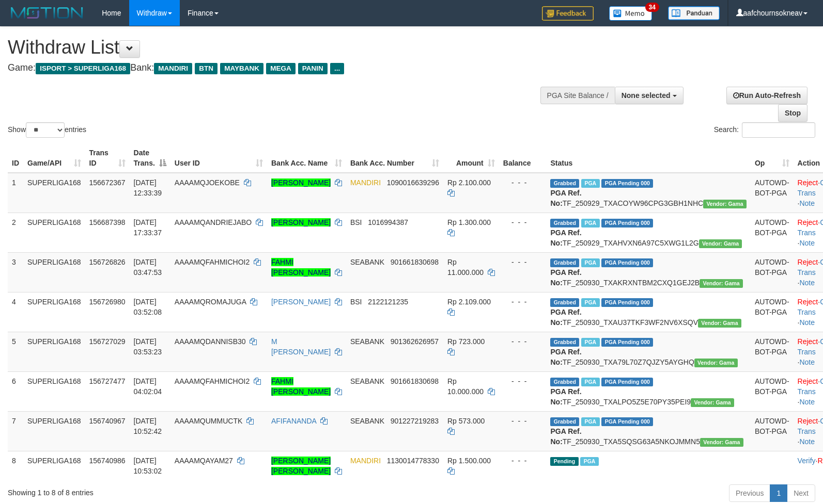 Image resolution: width=823 pixels, height=504 pixels. I want to click on span: MANDIRI, so click(365, 183).